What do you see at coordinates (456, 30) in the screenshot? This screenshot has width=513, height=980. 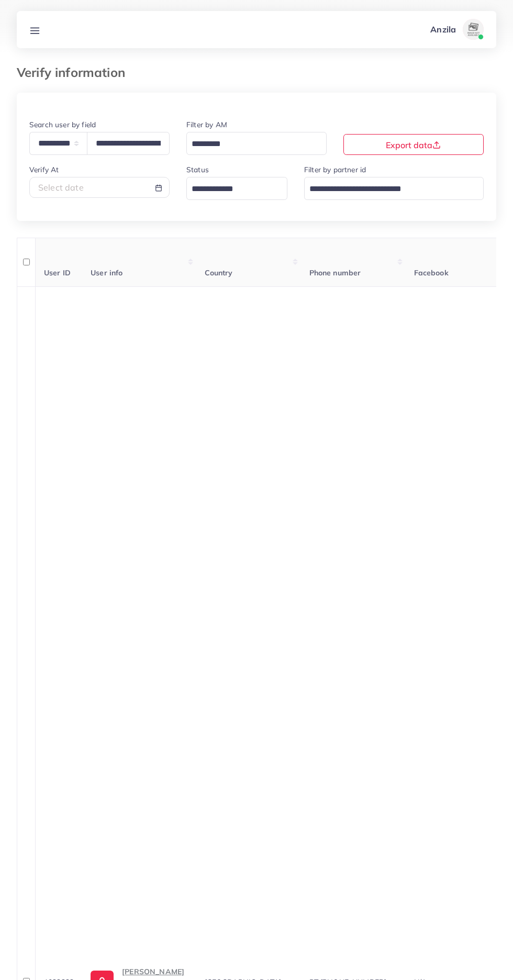 I see `a: Anzilaavatar` at bounding box center [456, 30].